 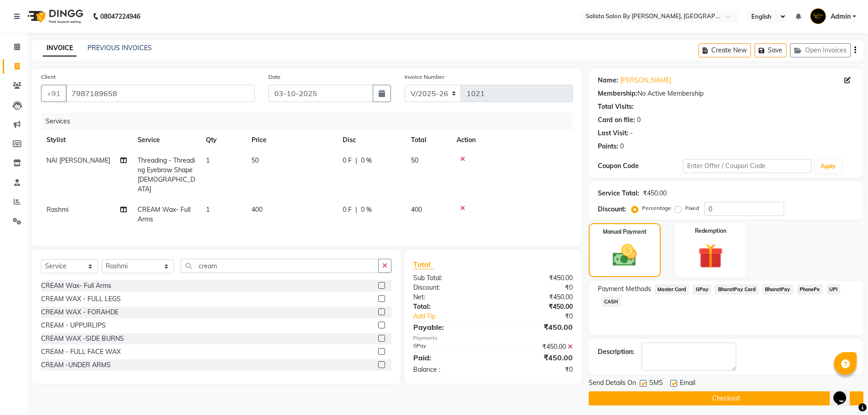 What do you see at coordinates (428, 140) in the screenshot?
I see `th: Total` at bounding box center [428, 140].